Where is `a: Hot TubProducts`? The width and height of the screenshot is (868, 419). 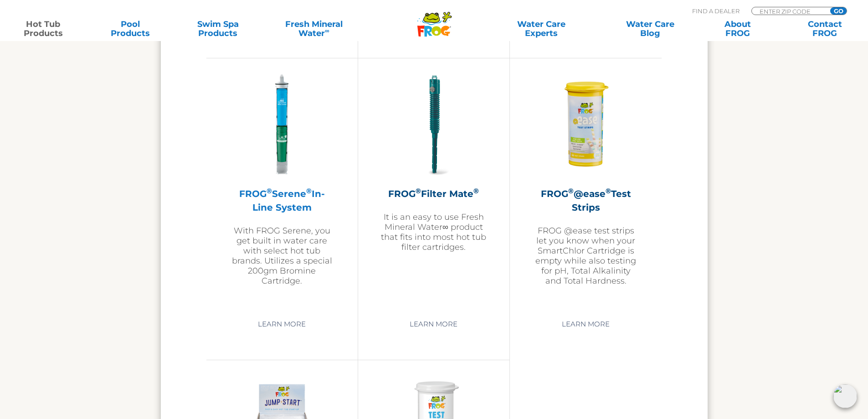
a: Hot TubProducts is located at coordinates (43, 29).